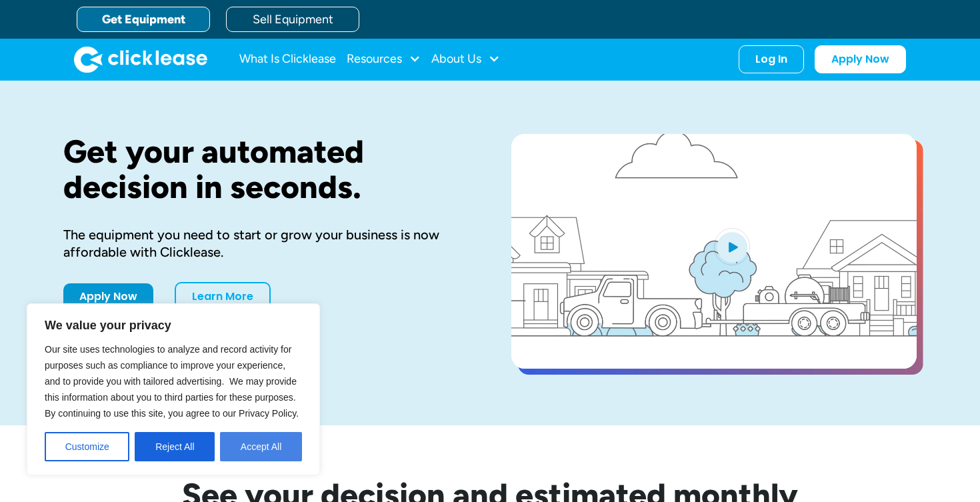 This screenshot has height=502, width=980. Describe the element at coordinates (171, 381) in the screenshot. I see `span: Our site uses technologies to analyze and record activity for purposes such as compliance to impr...` at that location.